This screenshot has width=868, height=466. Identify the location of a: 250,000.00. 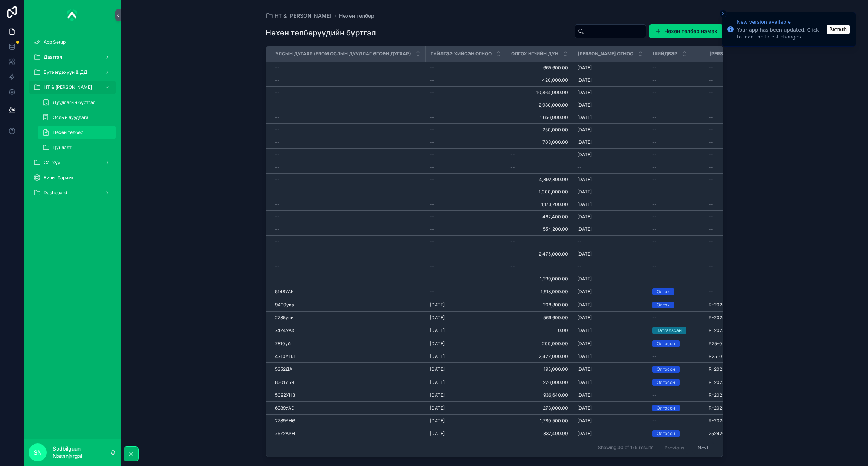
(539, 130).